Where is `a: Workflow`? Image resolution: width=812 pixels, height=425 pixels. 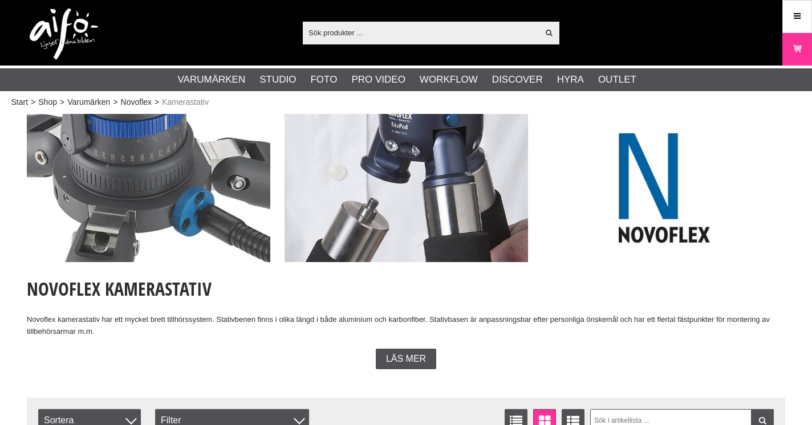
a: Workflow is located at coordinates (449, 80).